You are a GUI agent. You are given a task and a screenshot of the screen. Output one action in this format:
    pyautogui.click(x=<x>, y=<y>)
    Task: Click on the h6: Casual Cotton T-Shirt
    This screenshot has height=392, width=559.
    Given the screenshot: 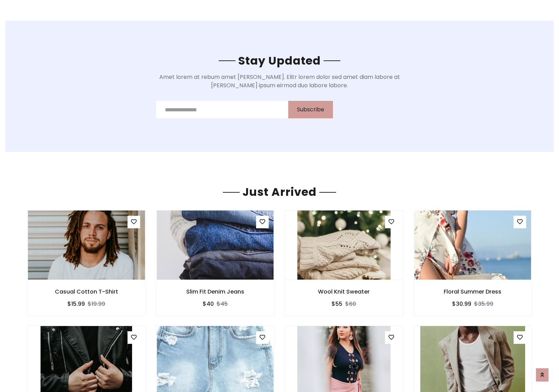 What is the action you would take?
    pyautogui.click(x=86, y=292)
    